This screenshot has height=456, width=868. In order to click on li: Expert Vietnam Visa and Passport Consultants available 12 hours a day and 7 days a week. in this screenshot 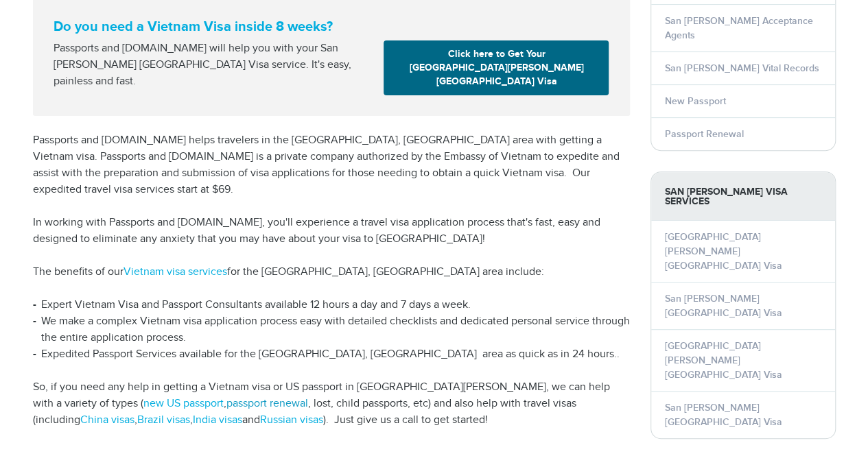, I will do `click(331, 305)`.